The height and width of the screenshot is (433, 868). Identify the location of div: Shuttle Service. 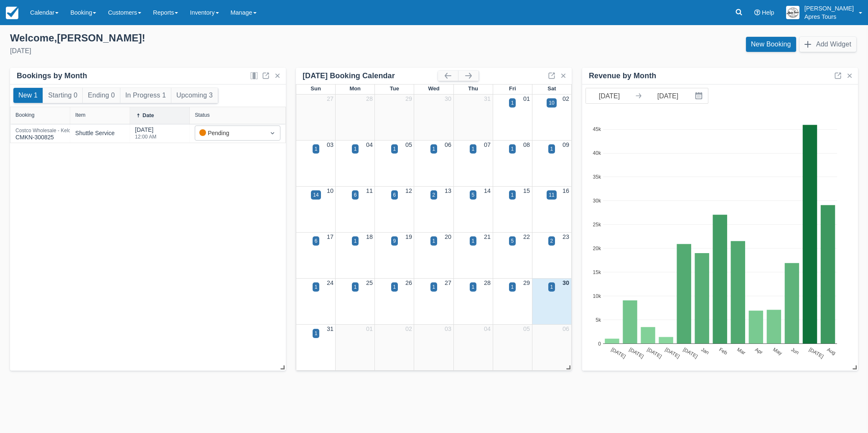
(95, 133).